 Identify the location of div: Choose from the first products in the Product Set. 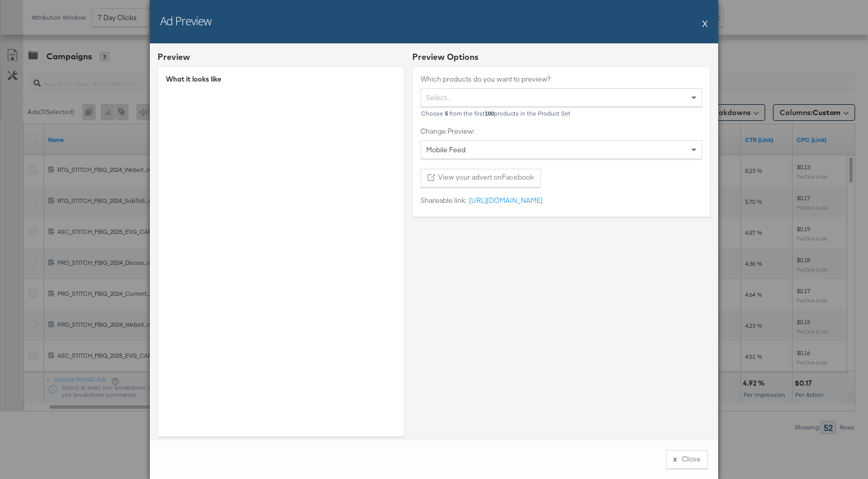
(561, 114).